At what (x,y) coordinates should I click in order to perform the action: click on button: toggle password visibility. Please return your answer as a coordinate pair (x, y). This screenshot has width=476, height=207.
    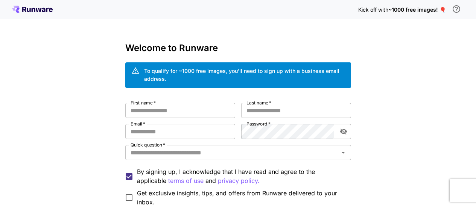
    Looking at the image, I should click on (343, 132).